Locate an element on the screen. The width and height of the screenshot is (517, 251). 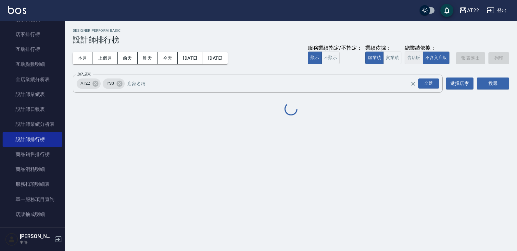
a: 單一服務項目查詢 is located at coordinates (32, 200).